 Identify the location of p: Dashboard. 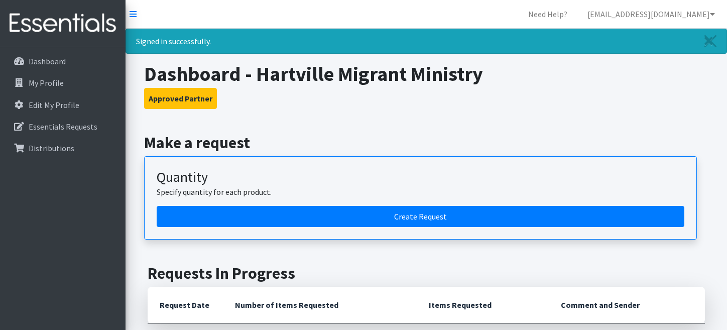
(47, 61).